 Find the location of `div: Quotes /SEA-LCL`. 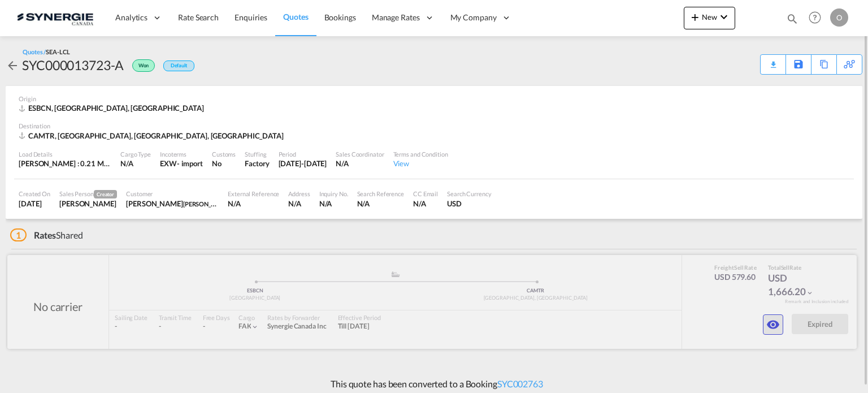

div: Quotes /SEA-LCL is located at coordinates (47, 51).